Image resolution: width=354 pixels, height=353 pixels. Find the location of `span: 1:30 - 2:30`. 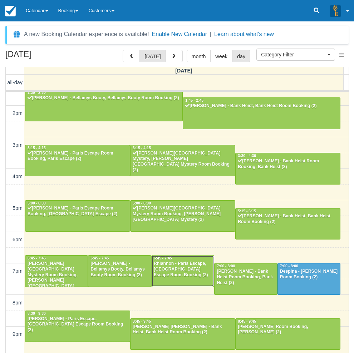

span: 1:30 - 2:30 is located at coordinates (36, 92).